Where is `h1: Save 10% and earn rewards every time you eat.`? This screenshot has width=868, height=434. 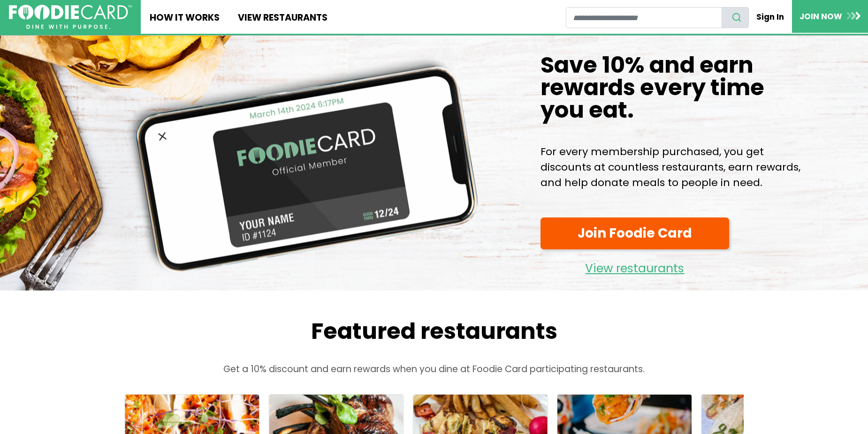
h1: Save 10% and earn rewards every time you eat. is located at coordinates (674, 88).